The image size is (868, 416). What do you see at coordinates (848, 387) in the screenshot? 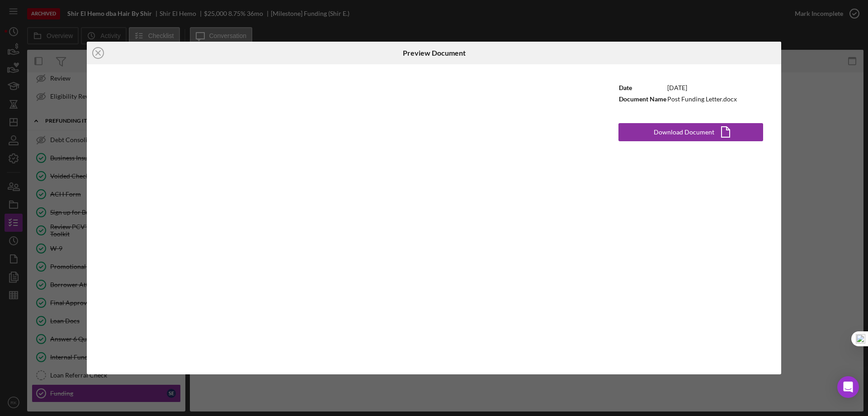
I see `div: Open Intercom Messenger` at bounding box center [848, 387].